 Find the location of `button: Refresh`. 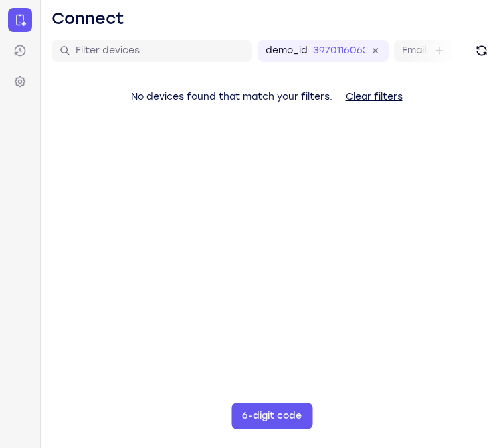

button: Refresh is located at coordinates (482, 51).